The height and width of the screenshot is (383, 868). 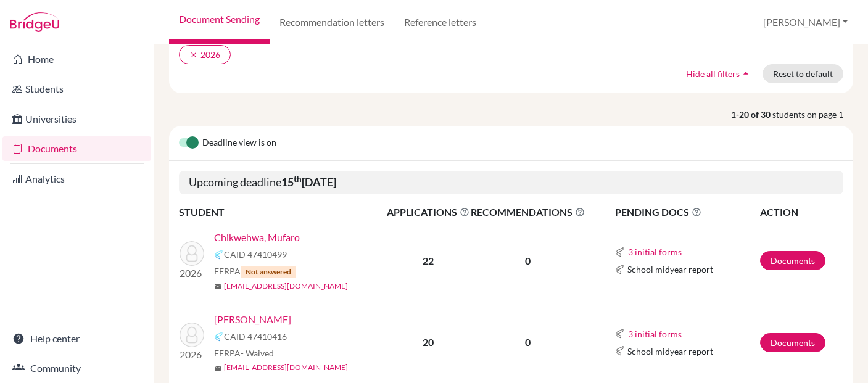 What do you see at coordinates (76, 89) in the screenshot?
I see `a: Students` at bounding box center [76, 89].